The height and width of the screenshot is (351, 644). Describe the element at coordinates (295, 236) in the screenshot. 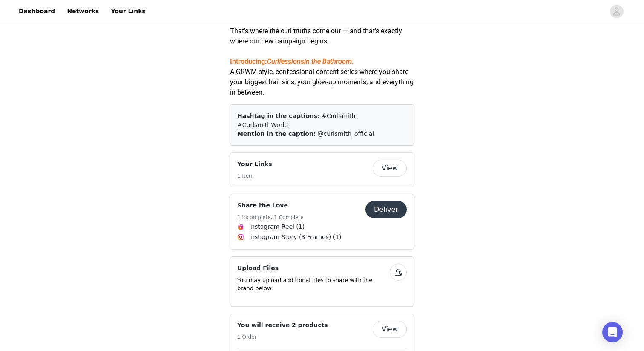

I see `span: Instagram Story (3 Frames) (1)` at that location.